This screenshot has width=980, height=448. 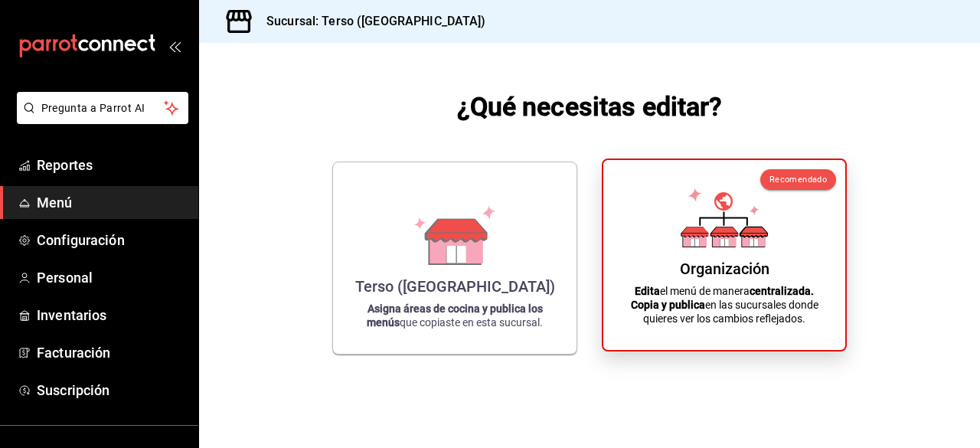 What do you see at coordinates (455, 316) in the screenshot?
I see `strong: Asigna áreas de cocina y publica los menús` at bounding box center [455, 316].